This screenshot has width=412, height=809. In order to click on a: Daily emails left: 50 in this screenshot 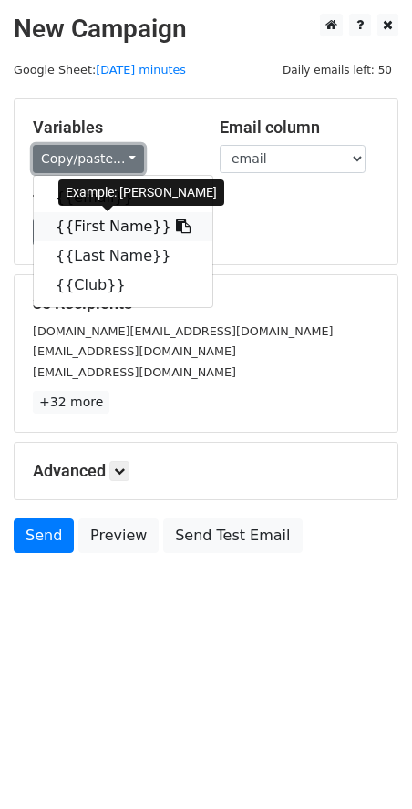, I will do `click(337, 69)`.